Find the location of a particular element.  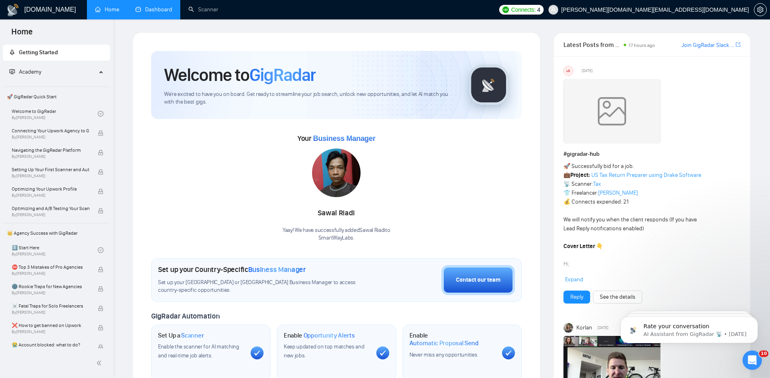

img: weqQh+iSagEgQAAAABJRU5ErkJggg== is located at coordinates (612, 111).